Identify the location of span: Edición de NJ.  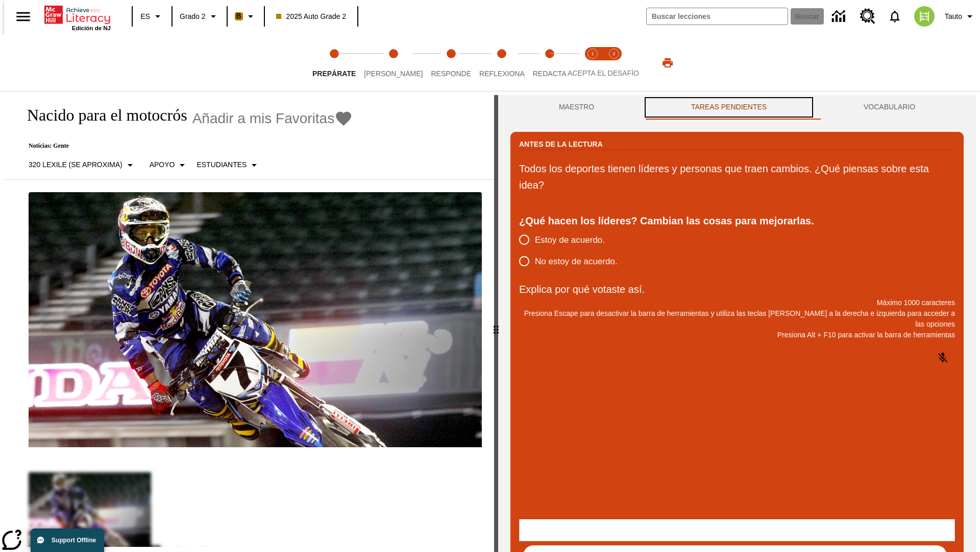
(91, 28).